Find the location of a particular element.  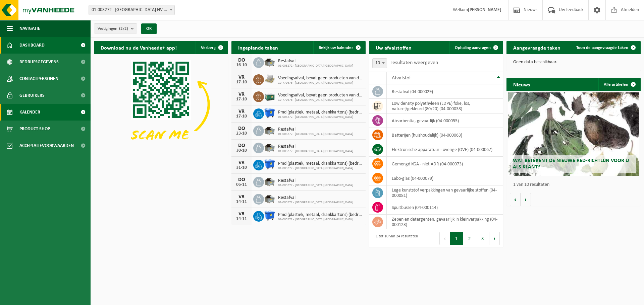

div: 1 tot 10 van 24 resultaten is located at coordinates (395, 239).